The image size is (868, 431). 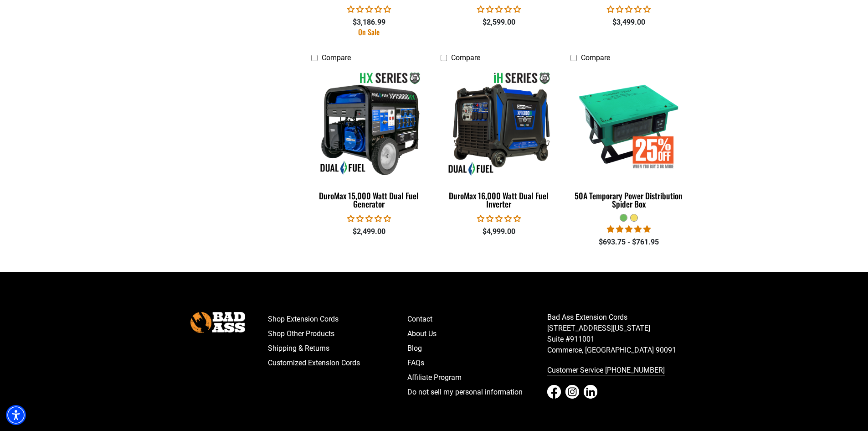 I want to click on a: Shop Other Products, so click(x=337, y=334).